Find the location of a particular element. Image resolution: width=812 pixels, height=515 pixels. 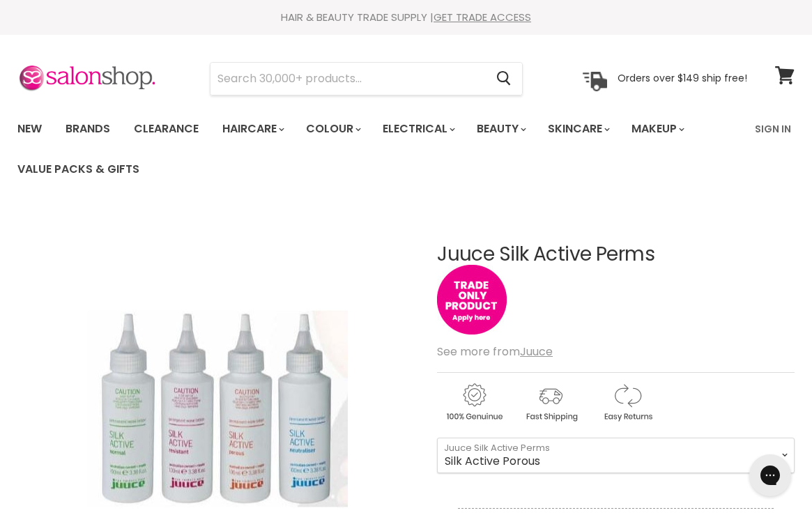

button: Gorgias live chat is located at coordinates (28, 25).